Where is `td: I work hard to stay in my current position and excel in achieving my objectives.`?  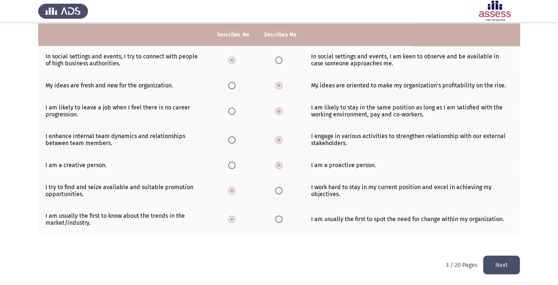 td: I work hard to stay in my current position and excel in achieving my objectives. is located at coordinates (412, 191).